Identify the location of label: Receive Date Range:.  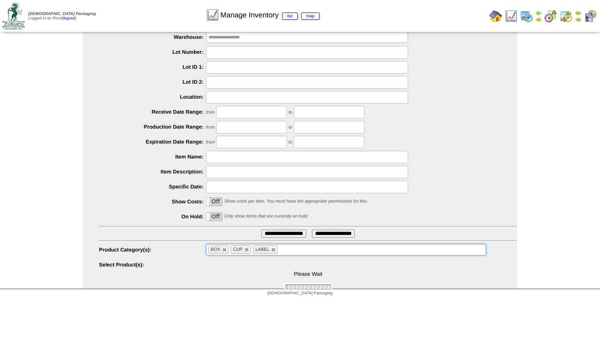
(152, 112).